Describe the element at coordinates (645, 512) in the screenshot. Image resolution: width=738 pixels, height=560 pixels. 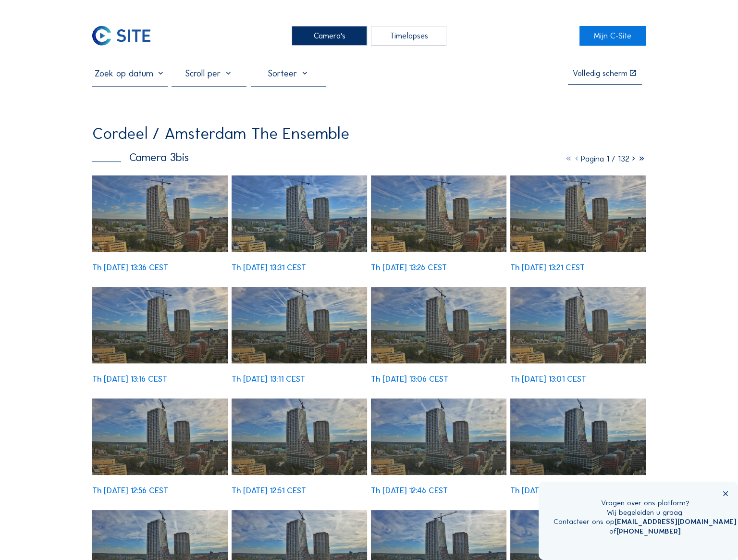
I see `div: Wij begeleiden u graag.` at that location.